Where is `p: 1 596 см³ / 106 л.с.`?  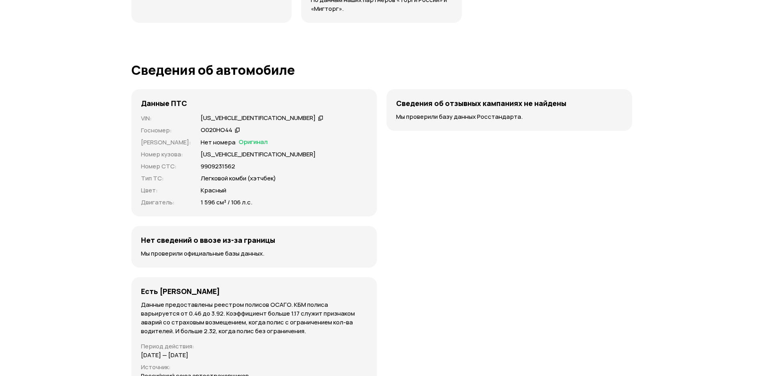
p: 1 596 см³ / 106 л.с. is located at coordinates (226, 203).